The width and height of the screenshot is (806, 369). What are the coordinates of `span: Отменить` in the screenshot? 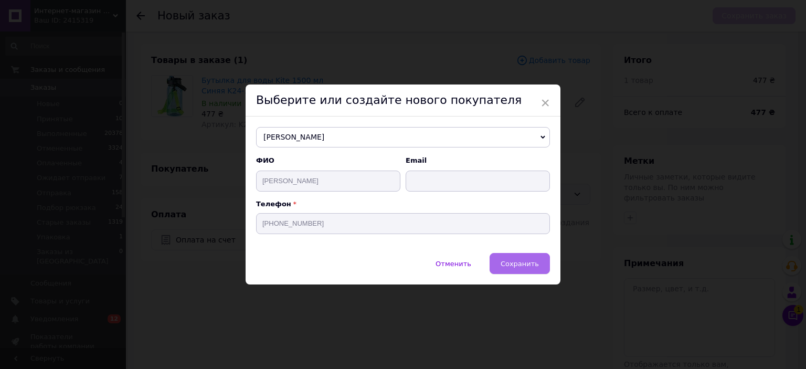 It's located at (453, 263).